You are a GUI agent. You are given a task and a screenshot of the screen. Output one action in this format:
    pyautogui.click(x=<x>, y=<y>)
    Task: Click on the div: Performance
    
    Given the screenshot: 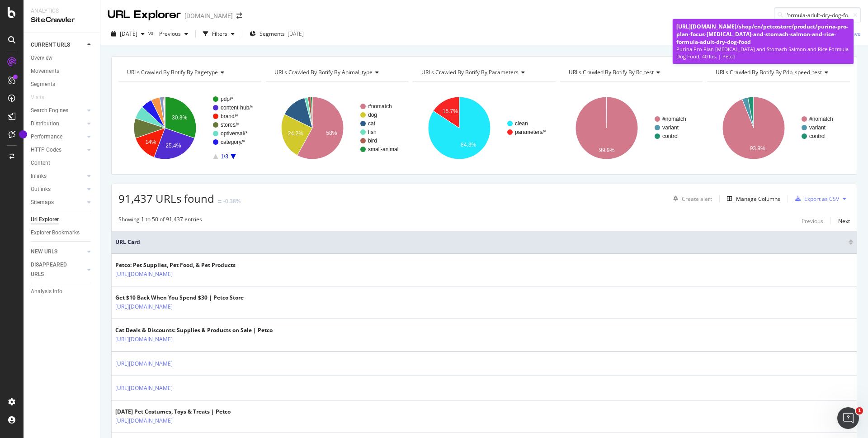 What is the action you would take?
    pyautogui.click(x=47, y=136)
    